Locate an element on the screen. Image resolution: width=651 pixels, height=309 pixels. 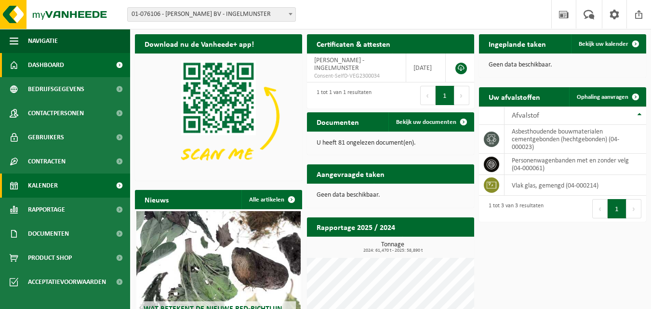
h2: Certificaten & attesten is located at coordinates (353, 43).